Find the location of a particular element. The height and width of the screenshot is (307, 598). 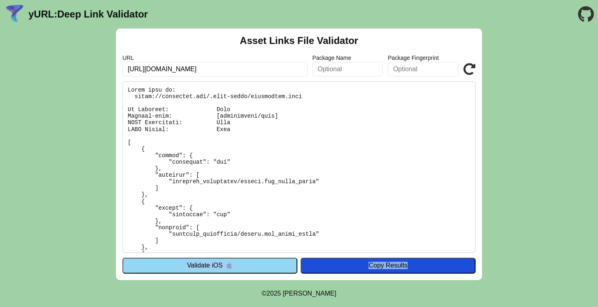

pre: Lorem ipsu do: sitam://consectet.adi/.elit-seddo/eiusmodtem.inci Ut Laboreet: Dolo Magnaal-enim: ... is located at coordinates (299, 167).